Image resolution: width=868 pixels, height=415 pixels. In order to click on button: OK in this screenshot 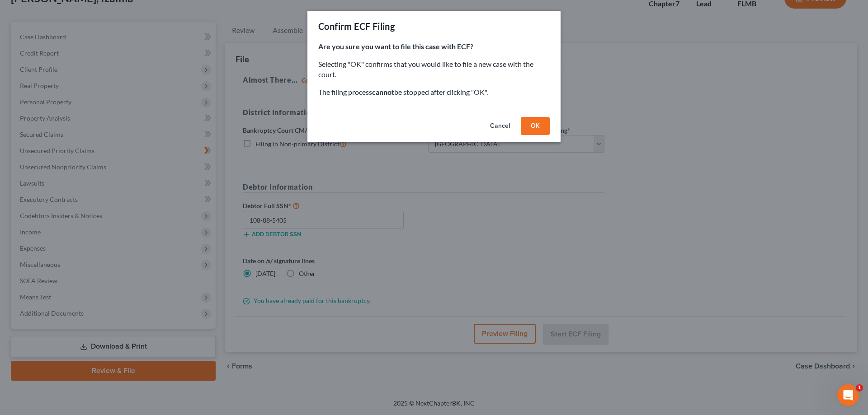, I will do `click(535, 126)`.